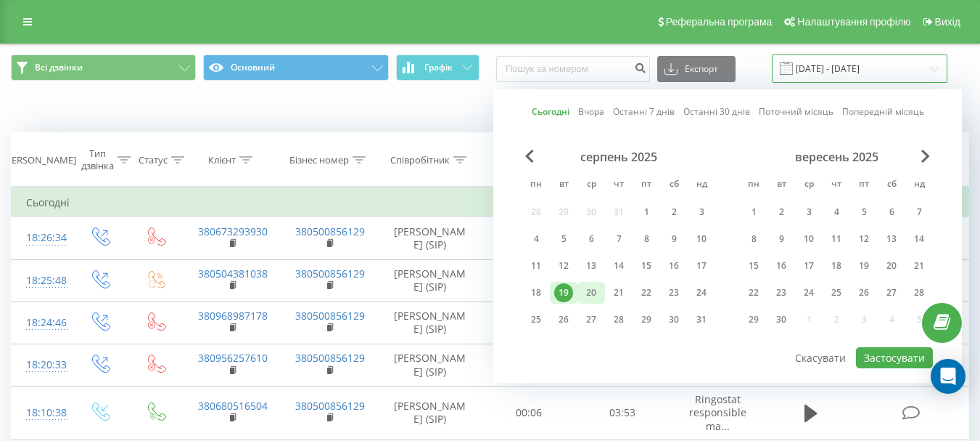  Describe the element at coordinates (550, 111) in the screenshot. I see `a: Сьогодні` at that location.